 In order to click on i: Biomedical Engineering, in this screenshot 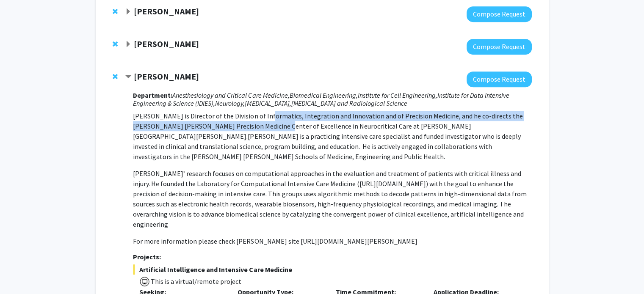, I will do `click(323, 95)`.